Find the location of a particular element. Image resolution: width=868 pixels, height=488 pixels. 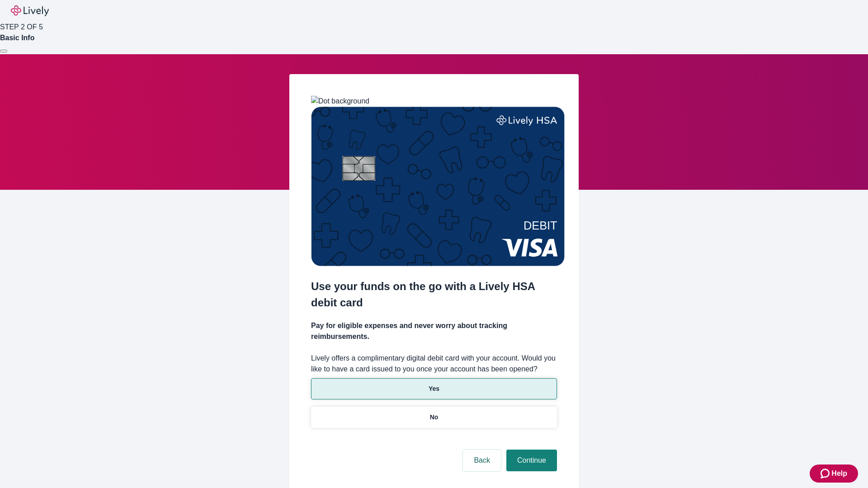

p: Yes is located at coordinates (434, 389).